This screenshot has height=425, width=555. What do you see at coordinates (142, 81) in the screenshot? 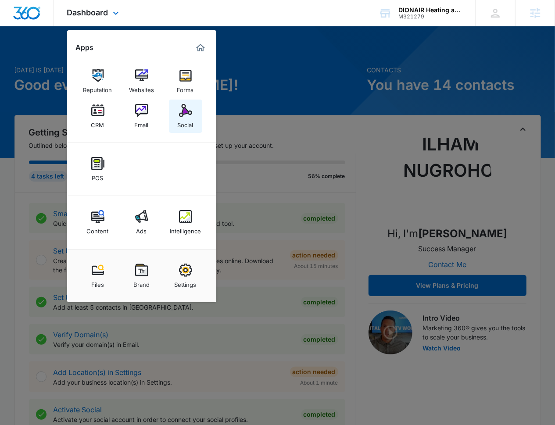
I see `a: Websites` at bounding box center [142, 81].